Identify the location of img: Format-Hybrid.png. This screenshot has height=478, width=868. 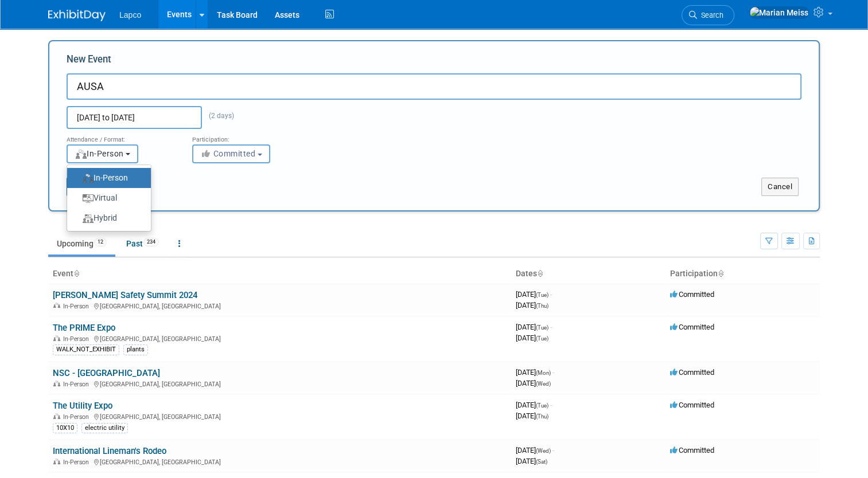
(88, 219).